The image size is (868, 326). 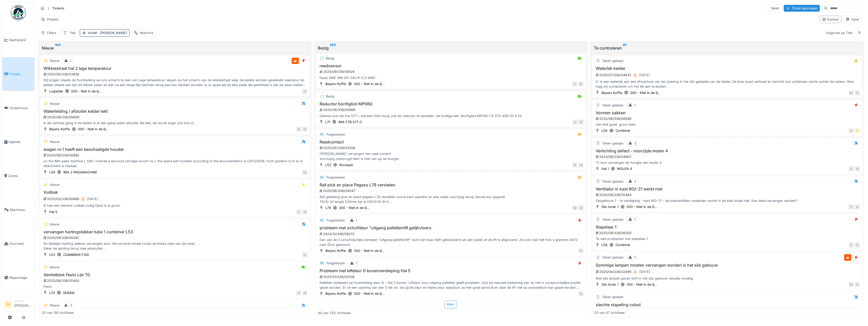 What do you see at coordinates (18, 142) in the screenshot?
I see `a: Agenda` at bounding box center [18, 142].